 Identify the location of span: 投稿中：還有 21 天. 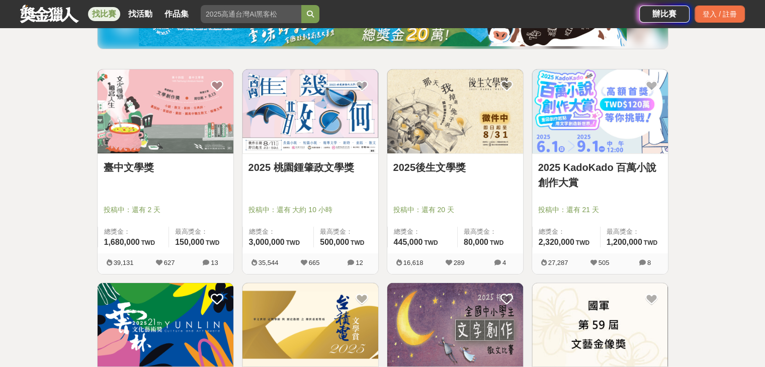
(600, 210).